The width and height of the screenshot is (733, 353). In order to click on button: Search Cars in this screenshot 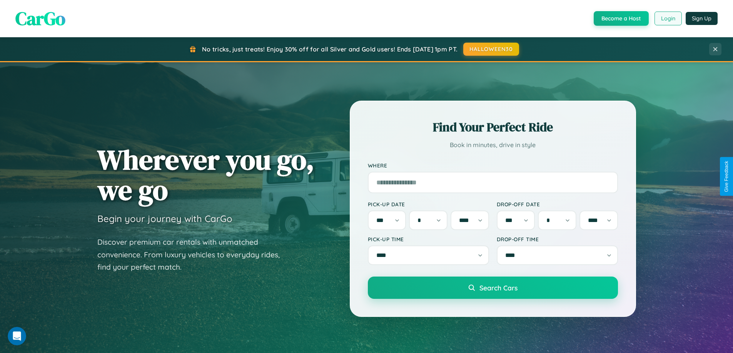, I will do `click(493, 288)`.